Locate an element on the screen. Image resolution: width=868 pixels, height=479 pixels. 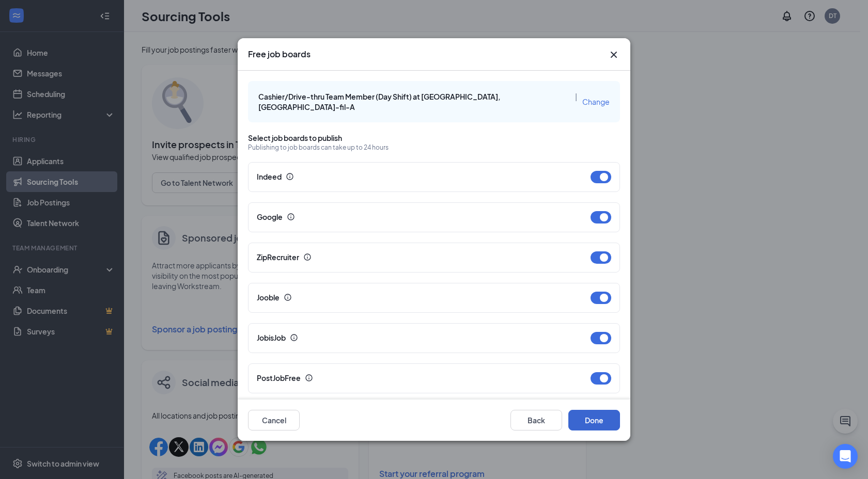
button: Change is located at coordinates (596, 102).